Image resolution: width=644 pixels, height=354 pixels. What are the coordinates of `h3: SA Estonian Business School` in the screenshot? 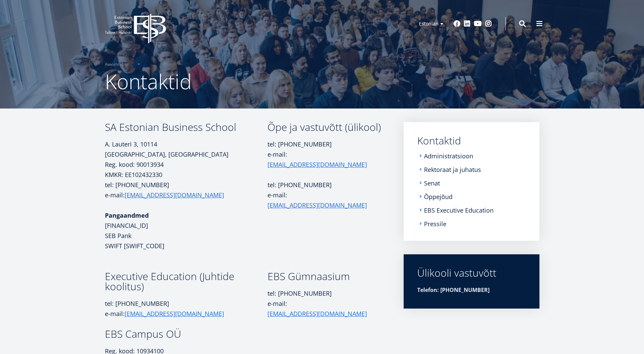 It's located at (186, 127).